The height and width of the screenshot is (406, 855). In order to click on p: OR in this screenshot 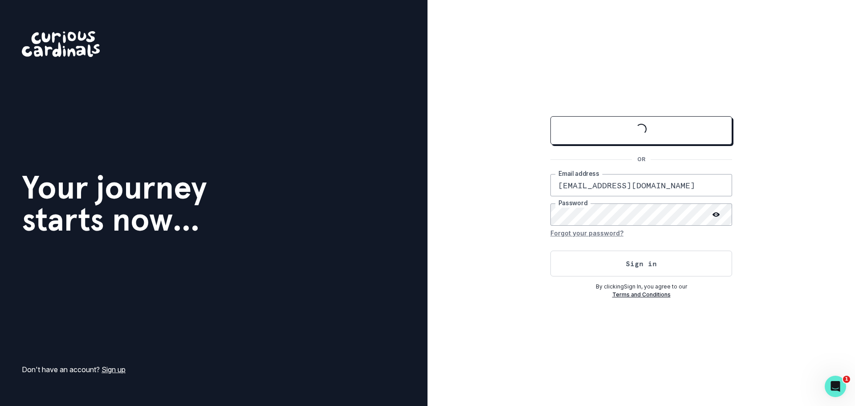, I will do `click(641, 159)`.